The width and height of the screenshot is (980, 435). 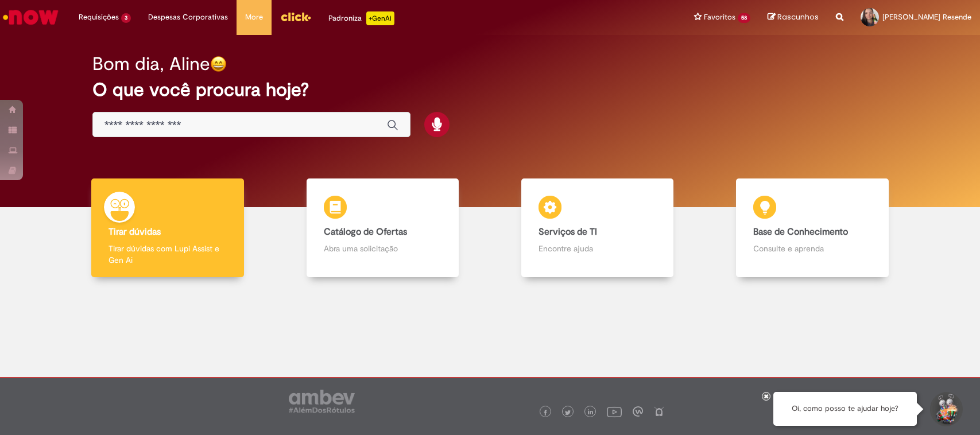 I want to click on p: Encontre ajuda, so click(x=597, y=249).